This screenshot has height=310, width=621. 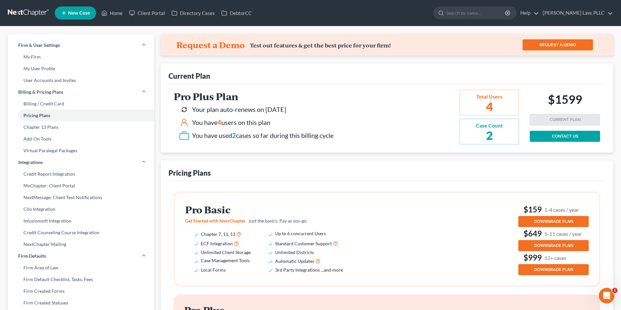 I want to click on div: Current Plan, so click(x=189, y=76).